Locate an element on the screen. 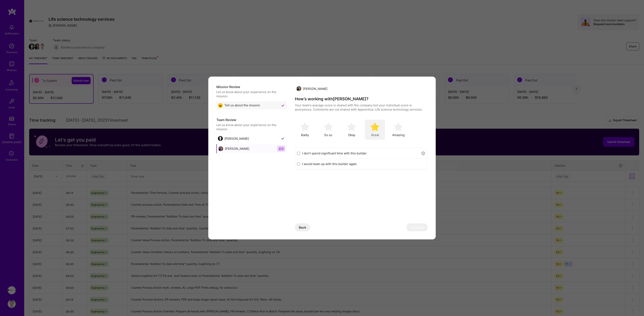 The height and width of the screenshot is (316, 644). button: Continue is located at coordinates (417, 227).